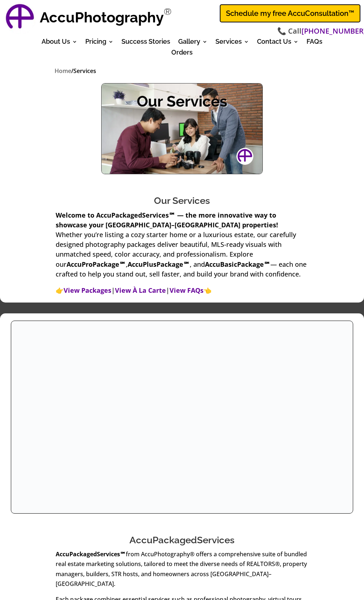 This screenshot has height=600, width=364. I want to click on img: AccuPhotography, so click(20, 18).